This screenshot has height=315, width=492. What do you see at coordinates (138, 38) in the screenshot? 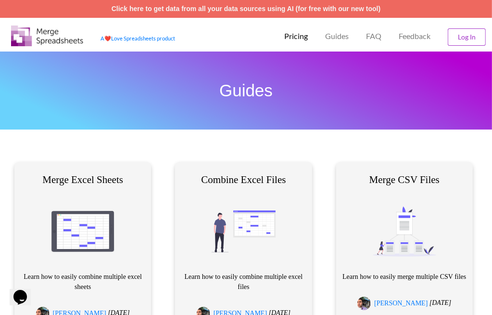
I see `a: AheartLove Spreadsheets product` at bounding box center [138, 38].